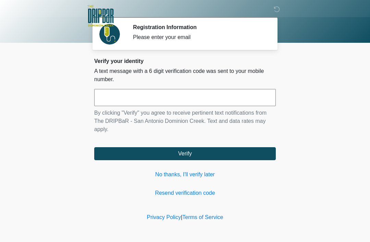  I want to click on a: Resend verification code, so click(185, 193).